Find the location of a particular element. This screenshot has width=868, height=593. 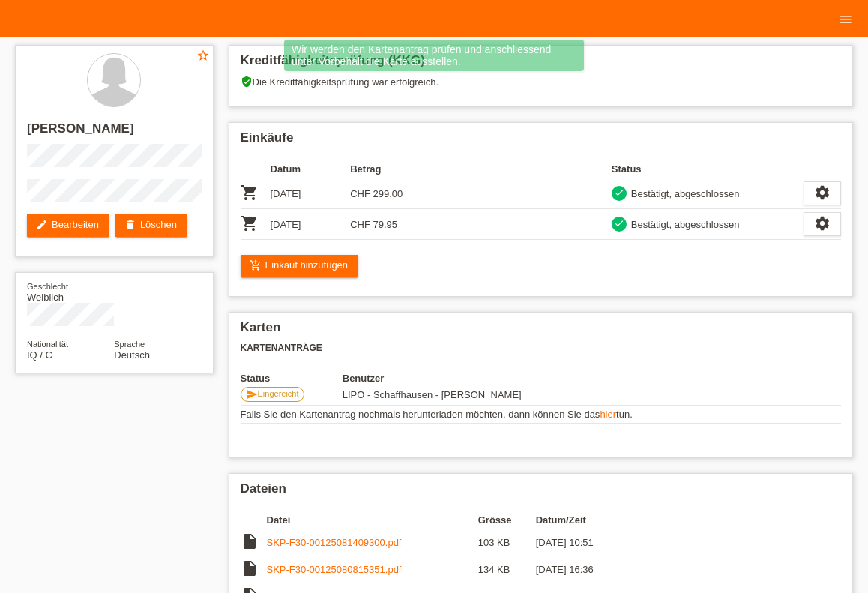

h2: Karten is located at coordinates (542, 331).